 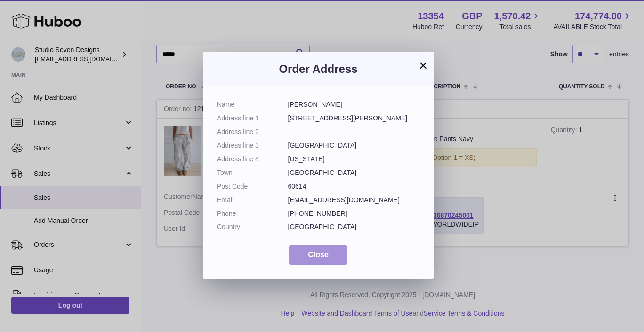 What do you see at coordinates (252, 186) in the screenshot?
I see `dt: Post Code` at bounding box center [252, 186].